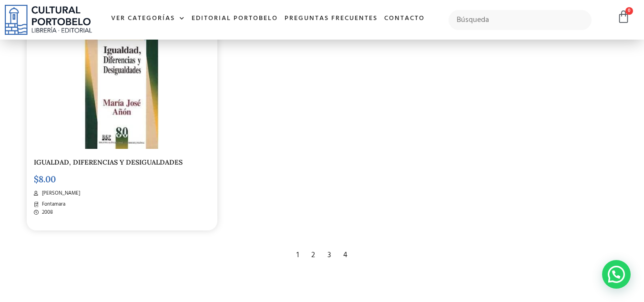 The height and width of the screenshot is (302, 644). I want to click on div: 1, so click(297, 255).